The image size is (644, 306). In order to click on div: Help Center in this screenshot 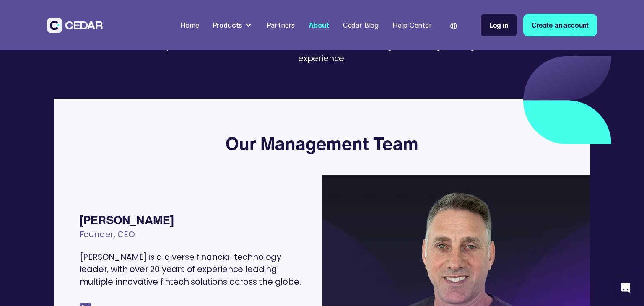, I will do `click(412, 25)`.